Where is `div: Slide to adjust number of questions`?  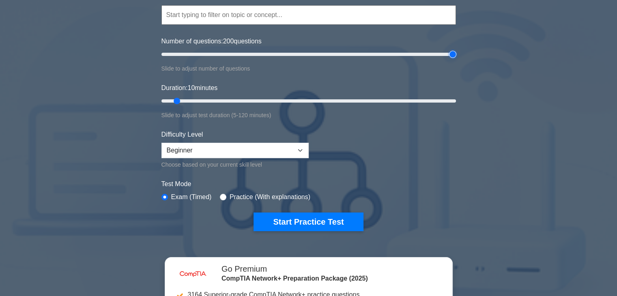 div: Slide to adjust number of questions is located at coordinates (309, 69).